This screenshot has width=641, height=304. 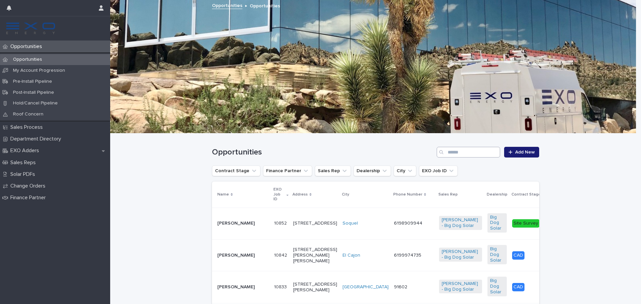 I want to click on p: Pre-Install Pipeline, so click(x=32, y=81).